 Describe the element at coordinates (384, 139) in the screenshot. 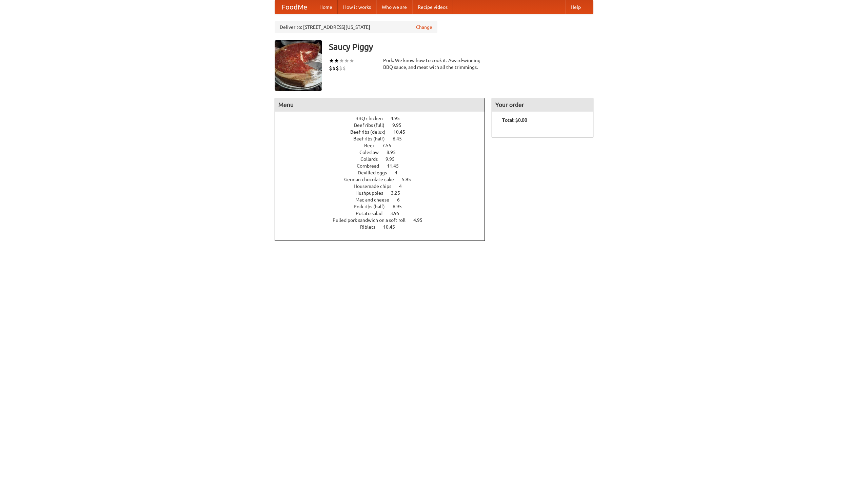

I see `a: Beef ribs (half) 6.45` at that location.